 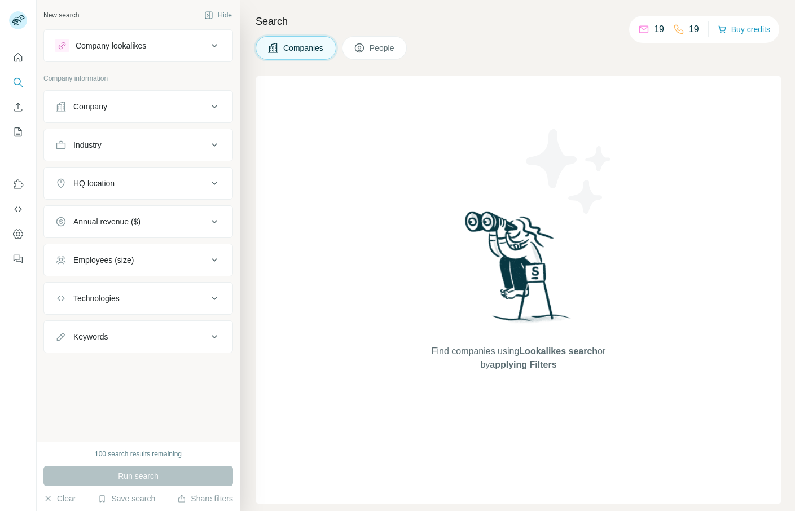 I want to click on button: My lists, so click(x=18, y=132).